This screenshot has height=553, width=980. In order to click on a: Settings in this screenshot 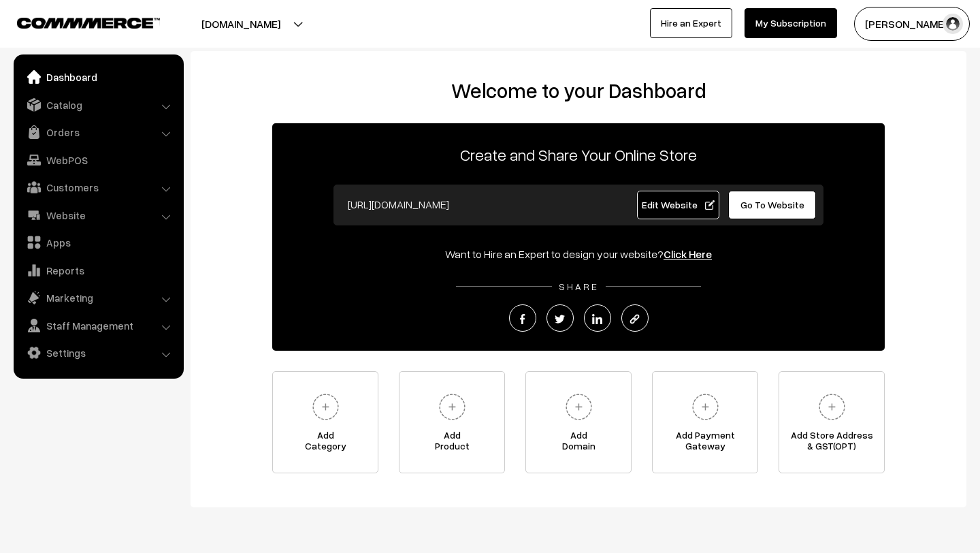, I will do `click(98, 353)`.